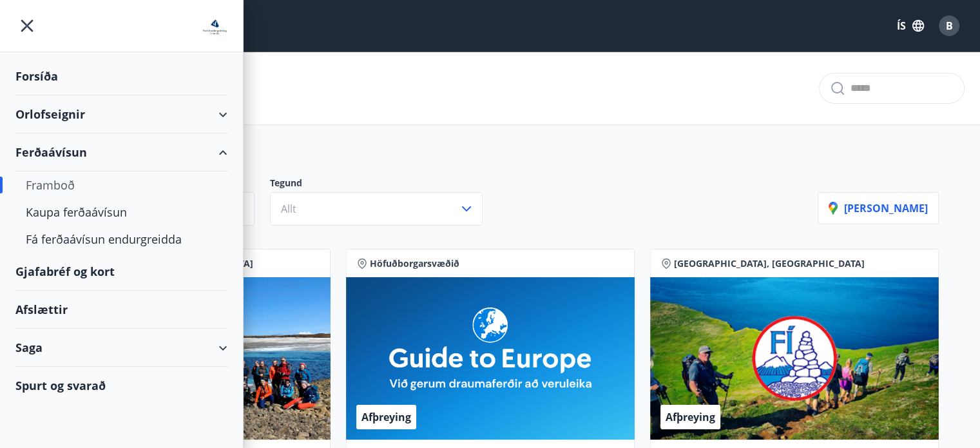 This screenshot has height=448, width=980. What do you see at coordinates (910, 26) in the screenshot?
I see `button: ÍS` at bounding box center [910, 26].